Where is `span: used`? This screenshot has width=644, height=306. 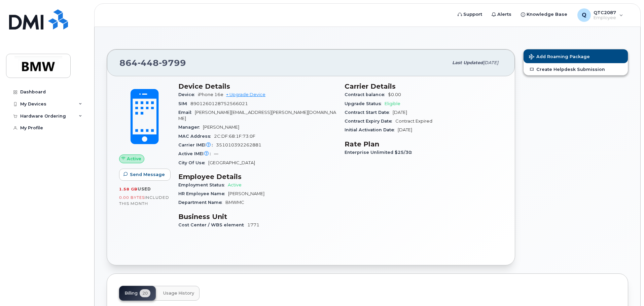 span: used is located at coordinates (144, 189).